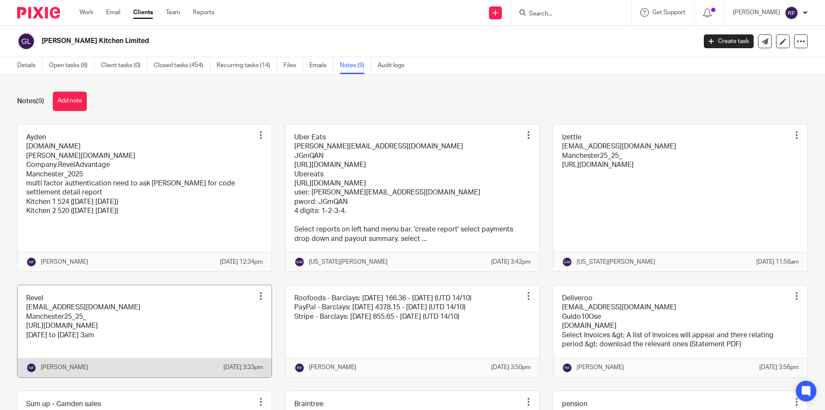 This screenshot has width=825, height=410. I want to click on input: Search, so click(567, 14).